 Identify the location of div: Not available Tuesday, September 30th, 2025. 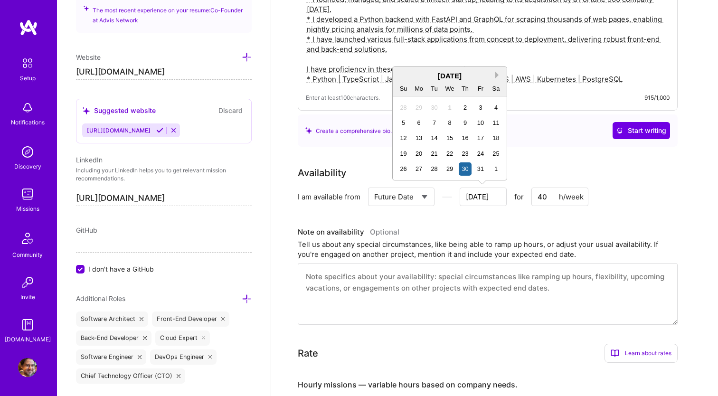
(434, 107).